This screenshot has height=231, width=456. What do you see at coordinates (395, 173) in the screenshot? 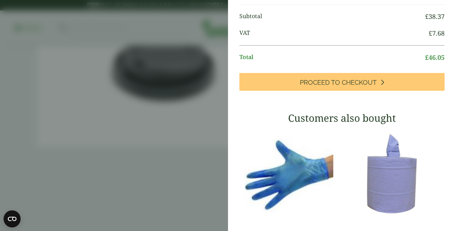
I see `a: 3630017-2-Ply-Blue-Centre-Feed-104m` at bounding box center [395, 173].